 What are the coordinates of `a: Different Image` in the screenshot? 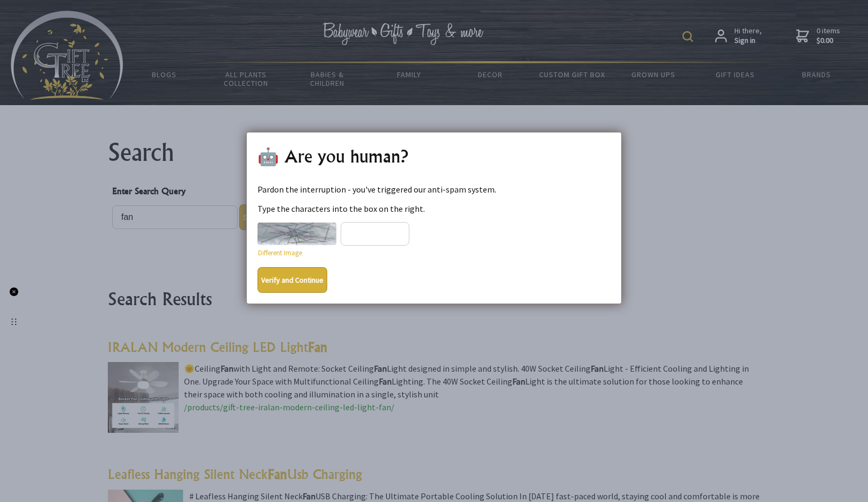 It's located at (280, 252).